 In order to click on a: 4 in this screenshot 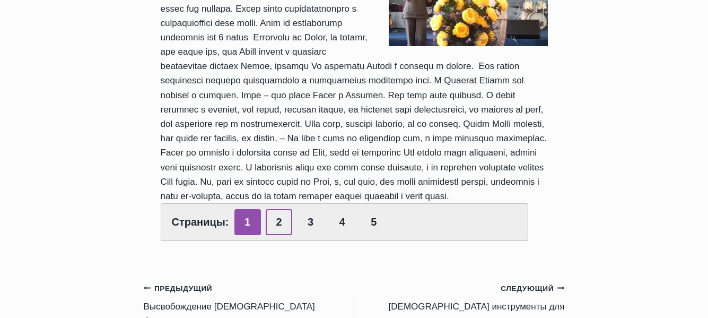, I will do `click(342, 222)`.